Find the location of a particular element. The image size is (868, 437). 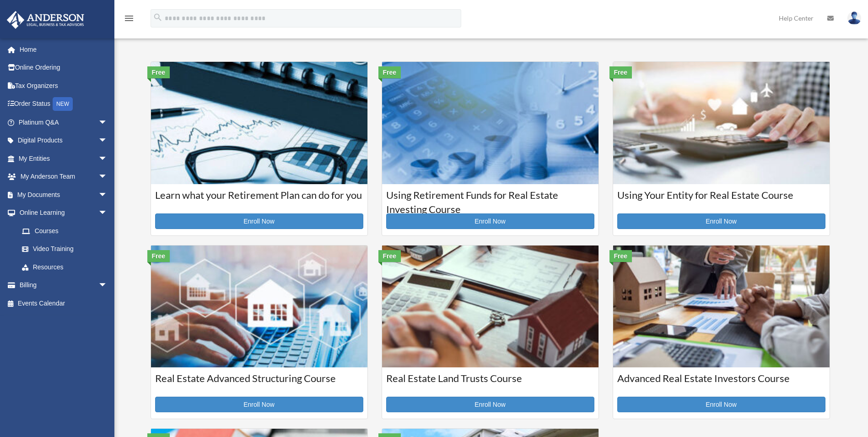

a: menu is located at coordinates (129, 20).